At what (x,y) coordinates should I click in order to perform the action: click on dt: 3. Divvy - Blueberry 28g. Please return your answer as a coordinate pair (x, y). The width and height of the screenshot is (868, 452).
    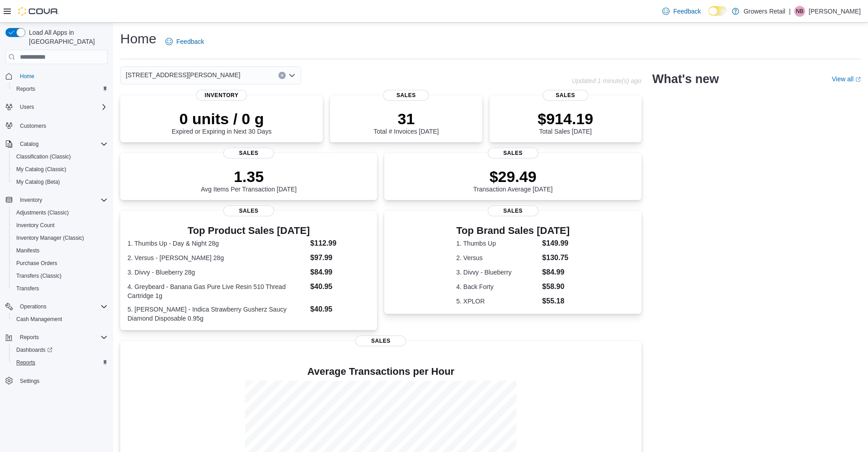
    Looking at the image, I should click on (217, 273).